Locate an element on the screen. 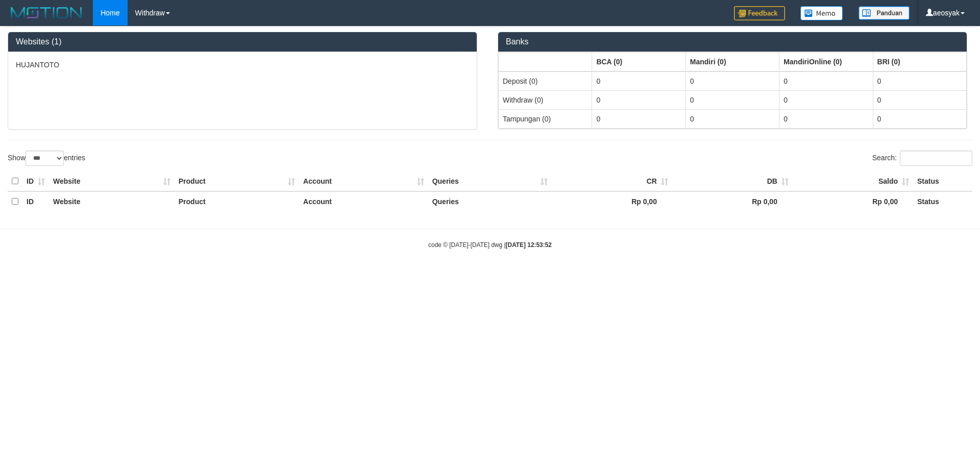 Image resolution: width=980 pixels, height=469 pixels. td: Withdraw (0) is located at coordinates (545, 100).